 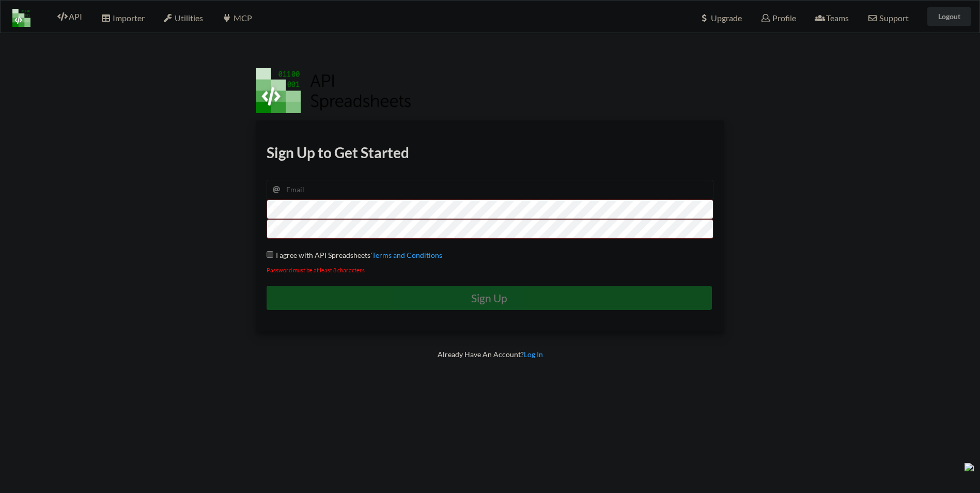 I want to click on span: MCP, so click(x=236, y=18).